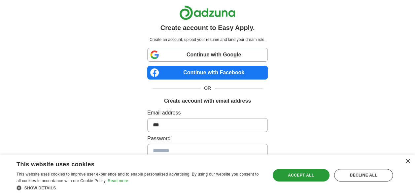 Image resolution: width=415 pixels, height=196 pixels. What do you see at coordinates (137, 178) in the screenshot?
I see `span: This website uses cookies to improve user experience and to enable personalised advertising. By u...` at bounding box center [137, 178].